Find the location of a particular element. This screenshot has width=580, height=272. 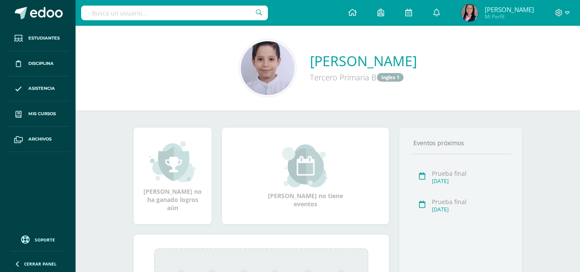

a: Soporte is located at coordinates (38, 239).